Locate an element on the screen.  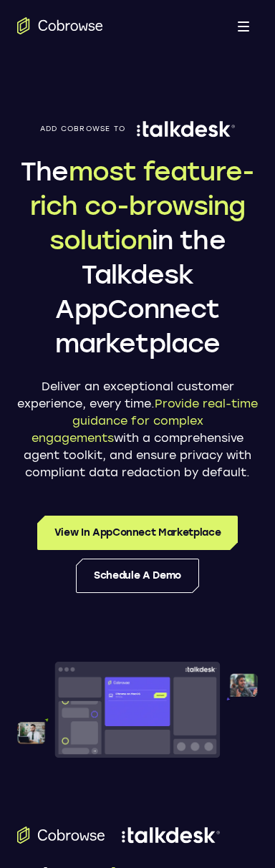
a: Schedule a Demo is located at coordinates (138, 575).